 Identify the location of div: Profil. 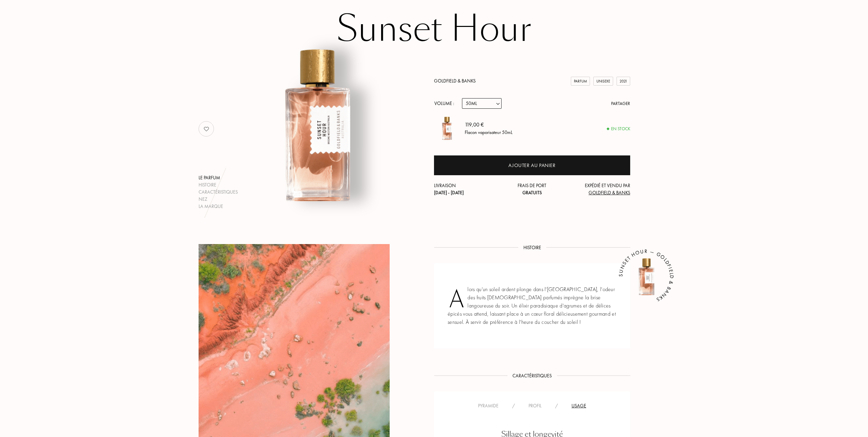
(535, 406).